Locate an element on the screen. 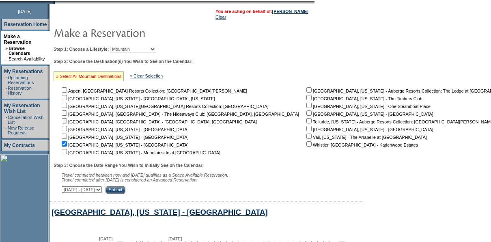 Image resolution: width=491 pixels, height=242 pixels. span: You are acting on behalf of: is located at coordinates (262, 11).